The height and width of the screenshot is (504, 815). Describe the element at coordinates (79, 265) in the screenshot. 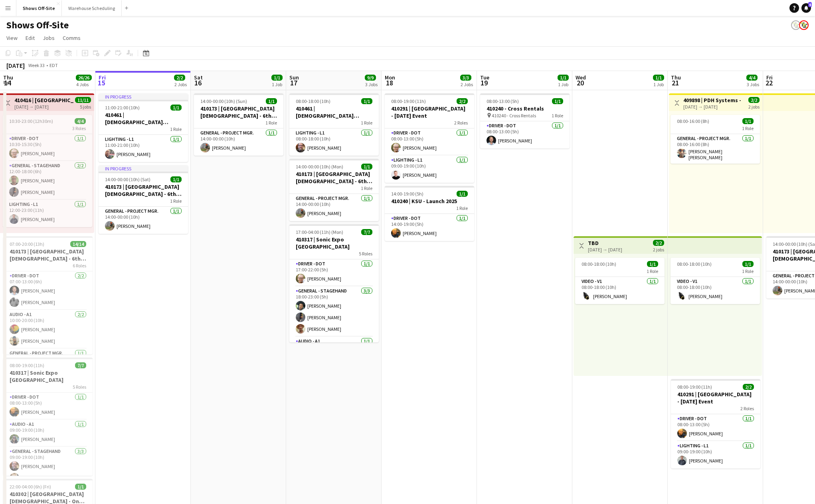

I see `span: 6 Roles` at that location.